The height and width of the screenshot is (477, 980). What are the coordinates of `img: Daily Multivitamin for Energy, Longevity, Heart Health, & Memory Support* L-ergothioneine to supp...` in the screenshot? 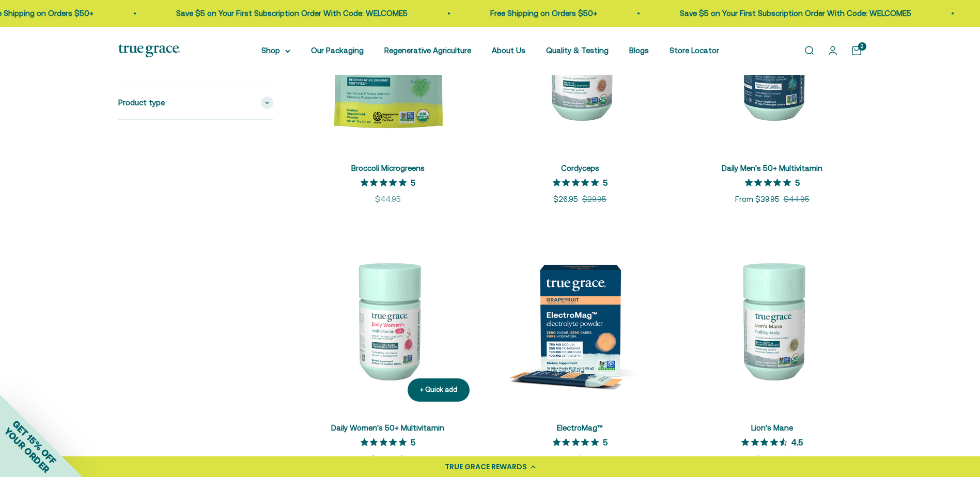 It's located at (388, 320).